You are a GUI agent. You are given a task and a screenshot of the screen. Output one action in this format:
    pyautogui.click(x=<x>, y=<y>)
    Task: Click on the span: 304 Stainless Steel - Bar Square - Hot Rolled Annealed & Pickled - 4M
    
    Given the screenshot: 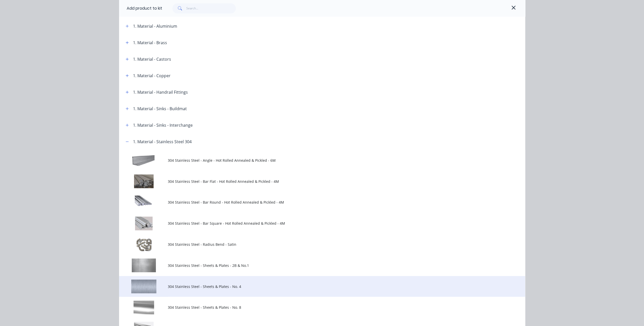 What is the action you would take?
    pyautogui.click(x=311, y=223)
    